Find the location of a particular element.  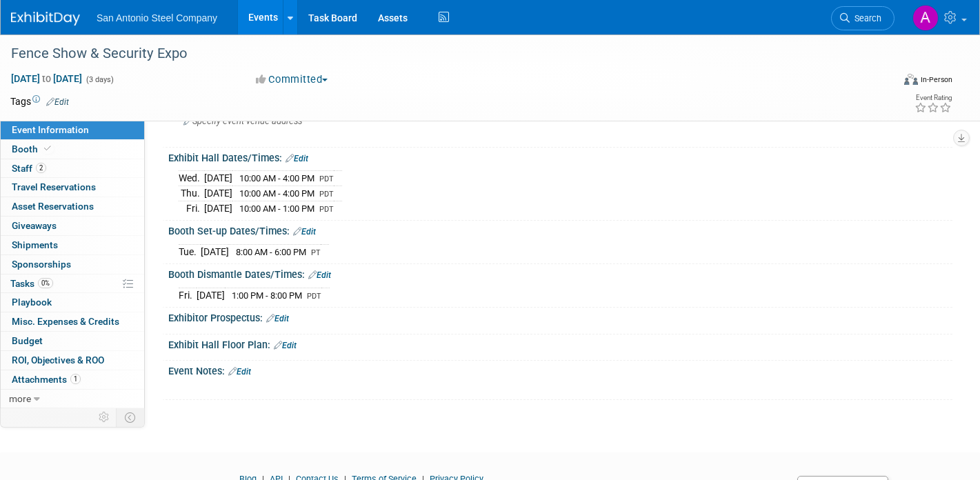

span: Asset Reservations is located at coordinates (52, 206).